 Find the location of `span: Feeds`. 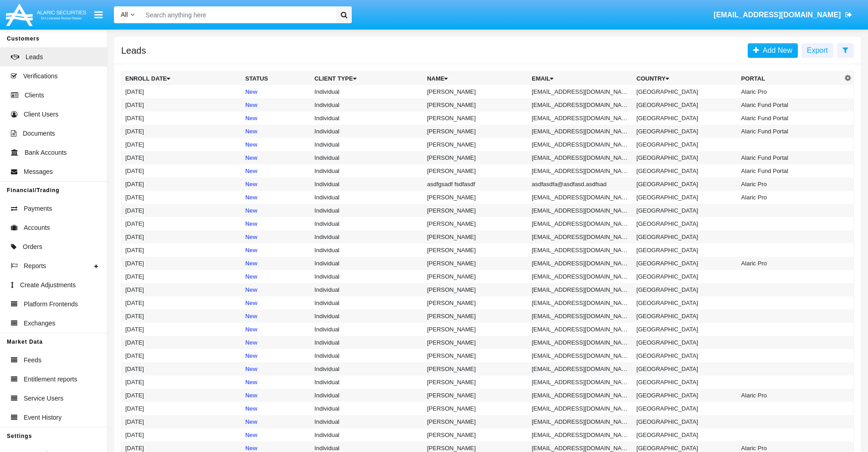

span: Feeds is located at coordinates (33, 360).